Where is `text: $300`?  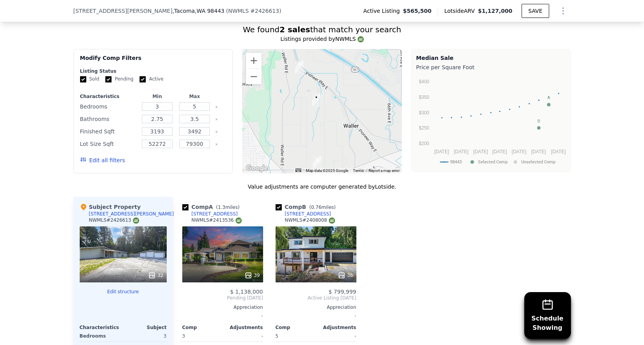 text: $300 is located at coordinates (424, 113).